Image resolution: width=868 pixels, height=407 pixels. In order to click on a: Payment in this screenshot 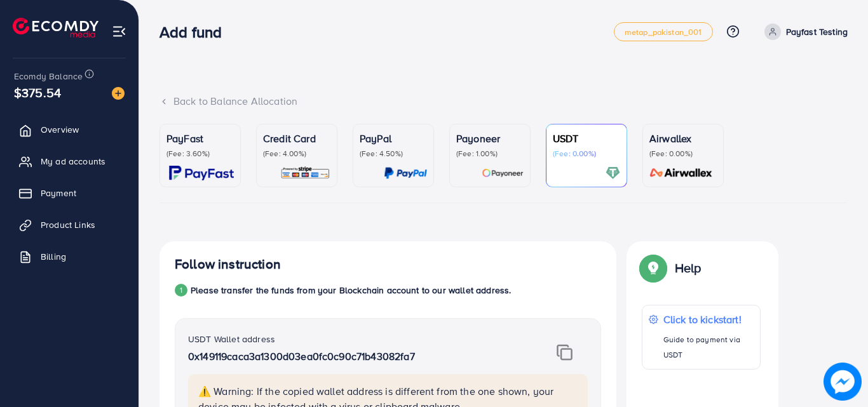, I will do `click(69, 193)`.